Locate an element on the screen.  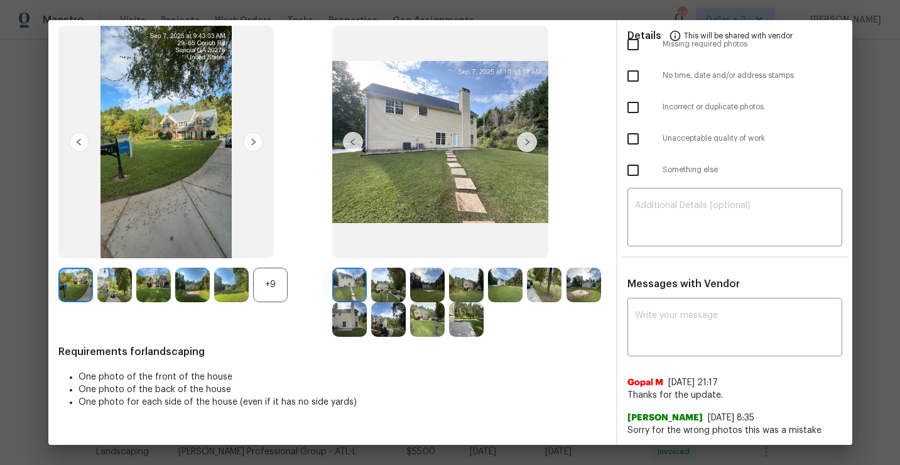
li: One photo for each side of the house (even if it has no side yards) is located at coordinates (342, 402).